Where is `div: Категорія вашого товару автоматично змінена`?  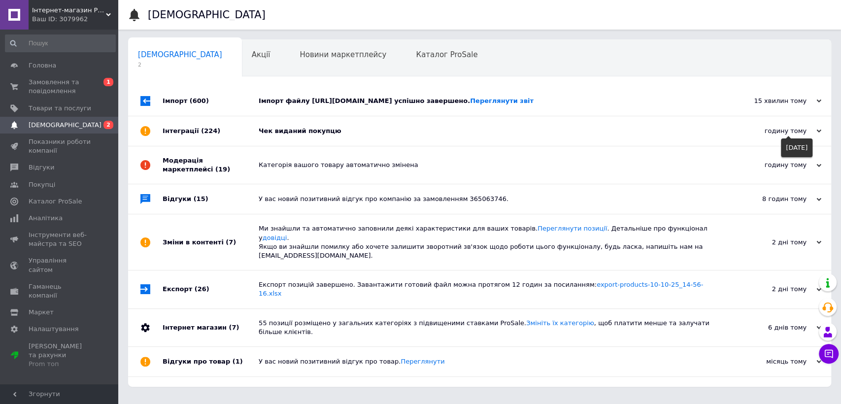
div: Категорія вашого товару автоматично змінена is located at coordinates (491, 165).